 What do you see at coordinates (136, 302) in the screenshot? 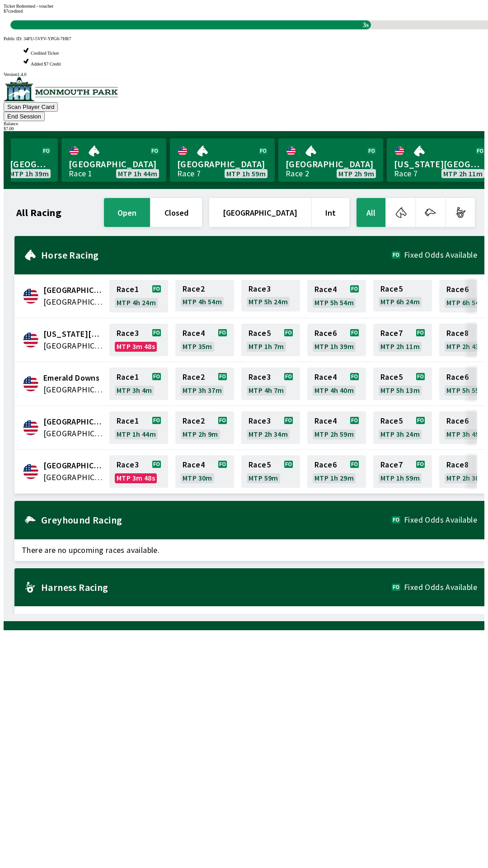
I see `span: MTP 4h 24m` at bounding box center [136, 302].